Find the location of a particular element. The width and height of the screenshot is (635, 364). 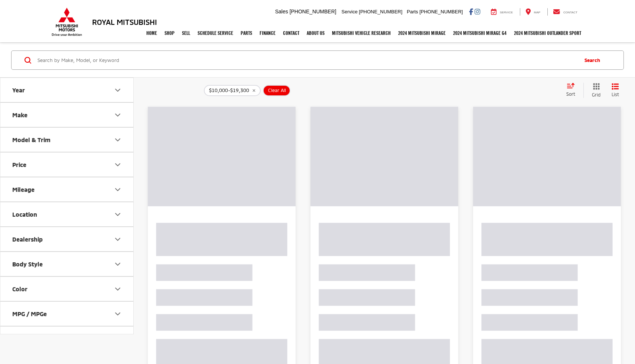

button: Grid View is located at coordinates (595, 90).